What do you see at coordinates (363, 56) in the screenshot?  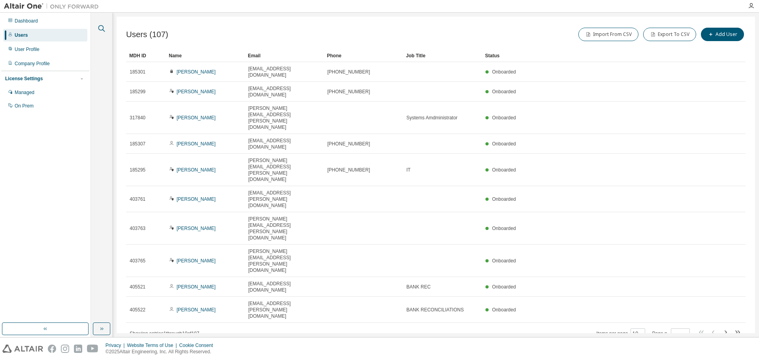 I see `div: Phone` at bounding box center [363, 56].